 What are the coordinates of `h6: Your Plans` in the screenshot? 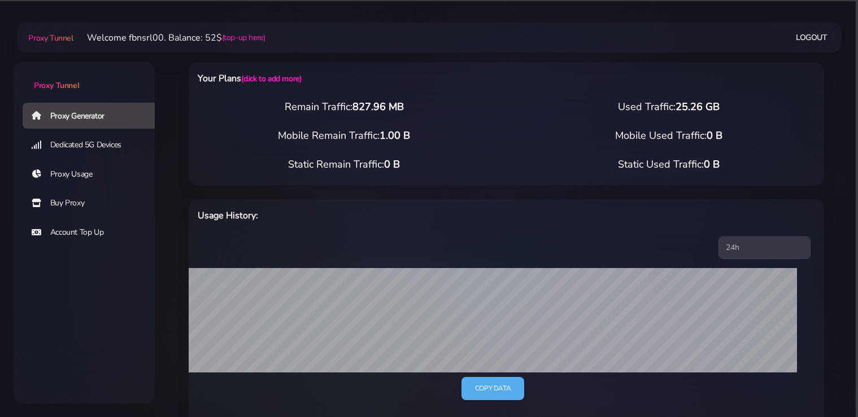 It's located at (375, 78).